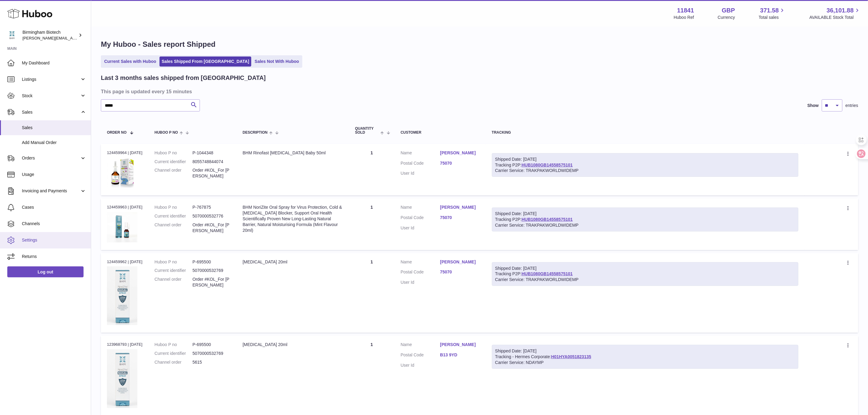 Image resolution: width=868 pixels, height=415 pixels. Describe the element at coordinates (212, 362) in the screenshot. I see `dd: 5615` at that location.